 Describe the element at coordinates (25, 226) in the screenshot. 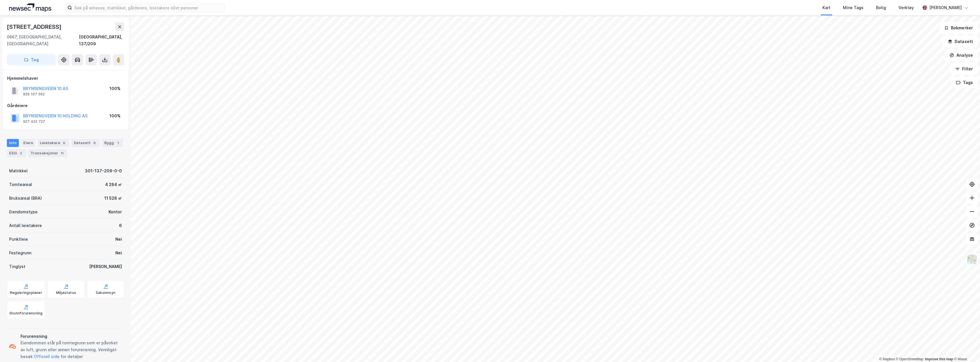

I see `div: Antall leietakere` at that location.